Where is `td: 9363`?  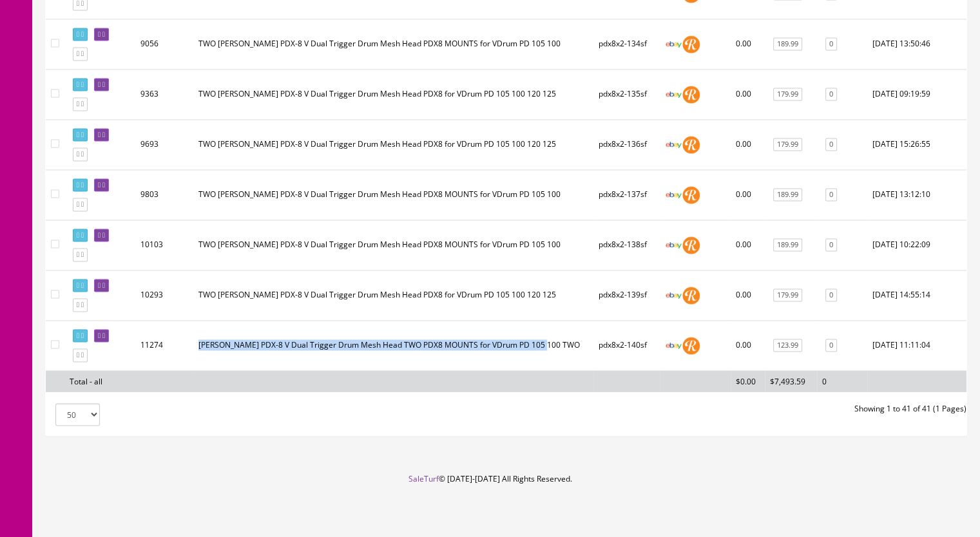
td: 9363 is located at coordinates (164, 94).